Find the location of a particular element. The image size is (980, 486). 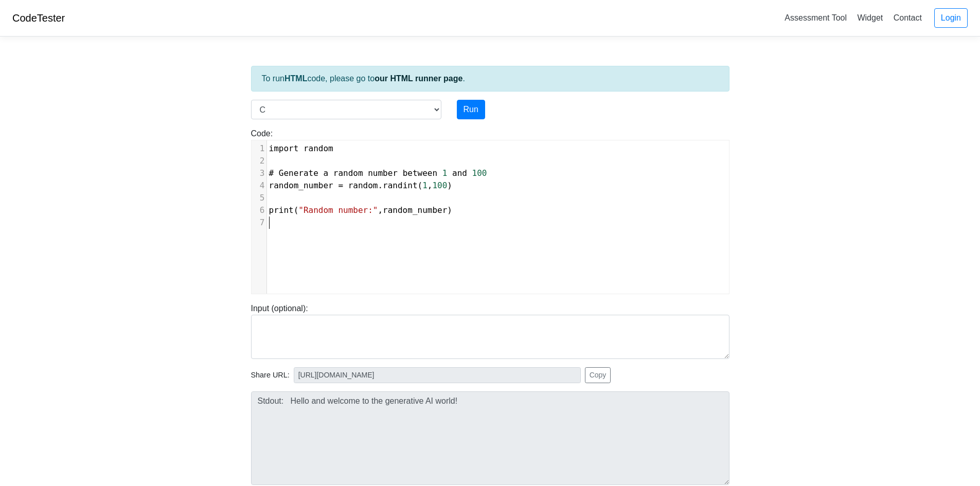

button: Run is located at coordinates (471, 109).